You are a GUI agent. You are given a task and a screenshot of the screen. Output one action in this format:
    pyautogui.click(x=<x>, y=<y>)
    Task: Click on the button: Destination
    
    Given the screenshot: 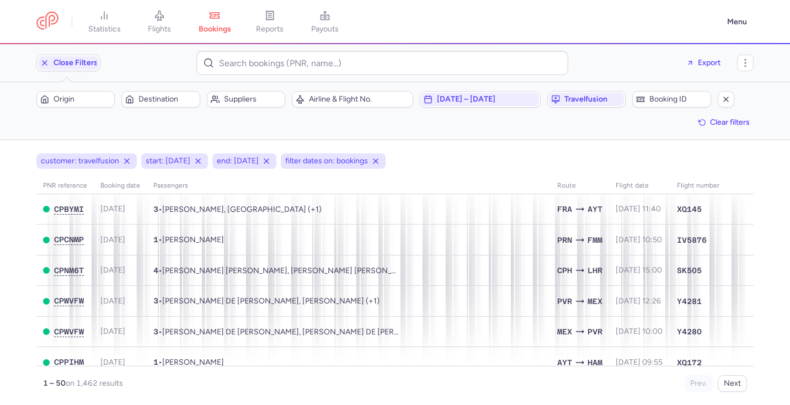 What is the action you would take?
    pyautogui.click(x=160, y=99)
    